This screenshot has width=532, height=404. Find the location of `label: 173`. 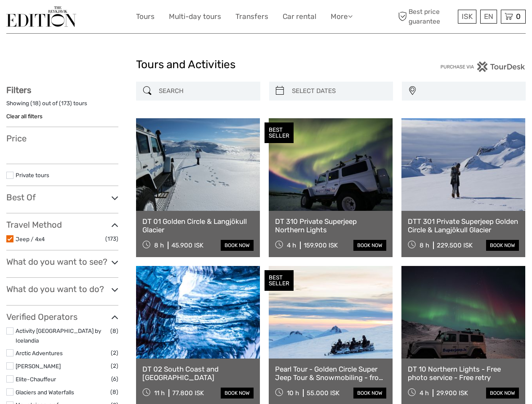

label: 173 is located at coordinates (65, 103).